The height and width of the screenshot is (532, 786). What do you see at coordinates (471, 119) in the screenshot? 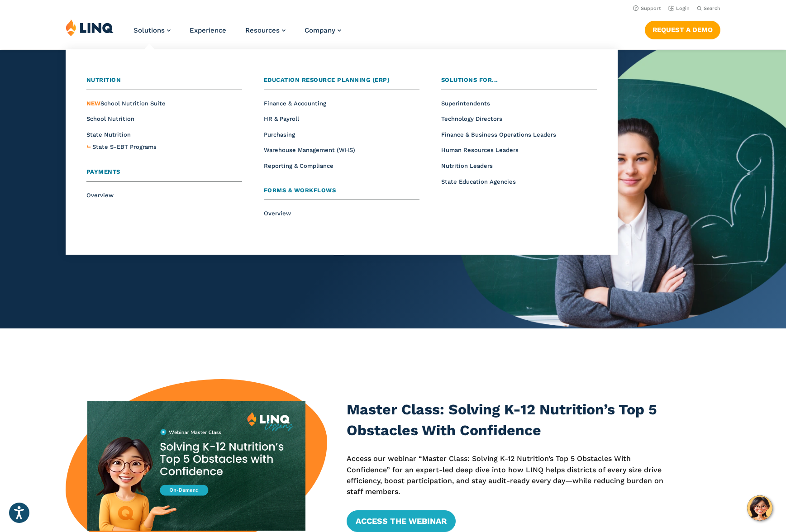
I see `span: Technology Directors` at bounding box center [471, 119].